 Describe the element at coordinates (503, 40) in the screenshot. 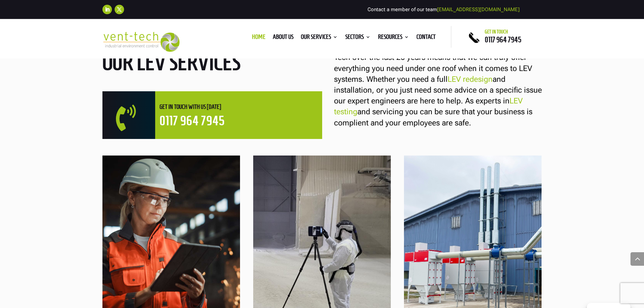

I see `span: 0117 964 7945` at that location.